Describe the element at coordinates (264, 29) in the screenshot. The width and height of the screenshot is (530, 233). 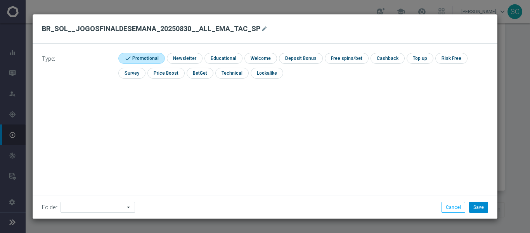
I see `i: mode_edit` at that location.